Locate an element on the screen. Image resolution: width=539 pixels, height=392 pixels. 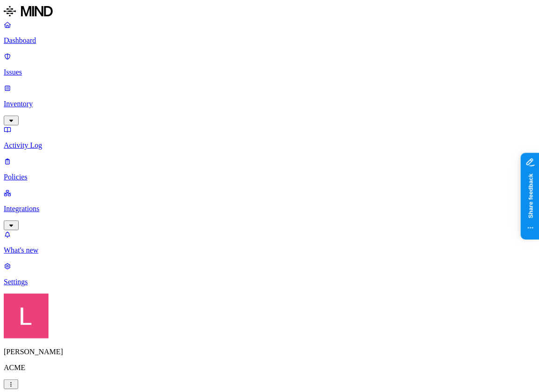
p: Inventory is located at coordinates (270, 104).